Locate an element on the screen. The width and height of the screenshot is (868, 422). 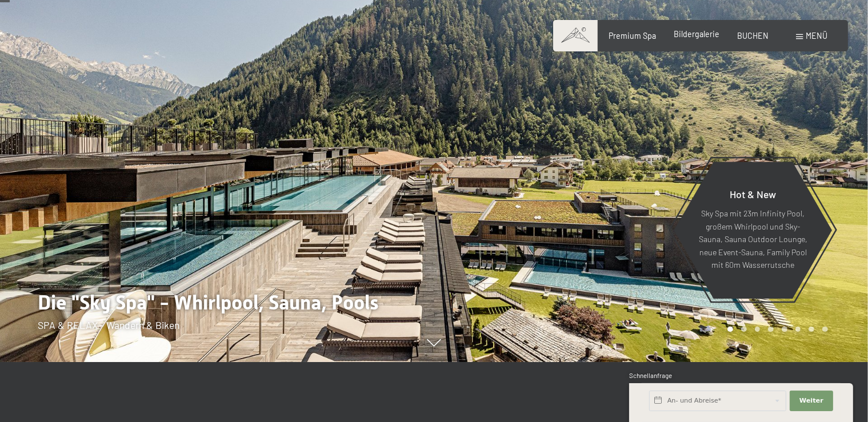
div: Carousel Page 2 is located at coordinates (744, 329).